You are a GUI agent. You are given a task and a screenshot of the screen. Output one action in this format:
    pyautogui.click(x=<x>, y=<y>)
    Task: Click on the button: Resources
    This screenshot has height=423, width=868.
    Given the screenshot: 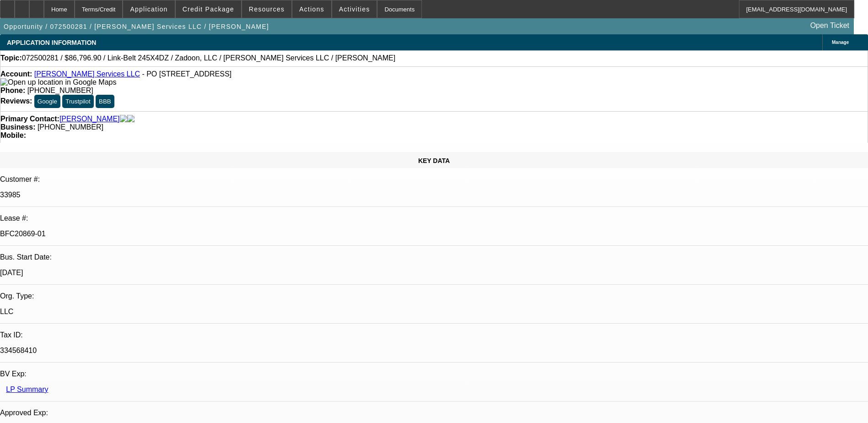 What is the action you would take?
    pyautogui.click(x=267, y=9)
    